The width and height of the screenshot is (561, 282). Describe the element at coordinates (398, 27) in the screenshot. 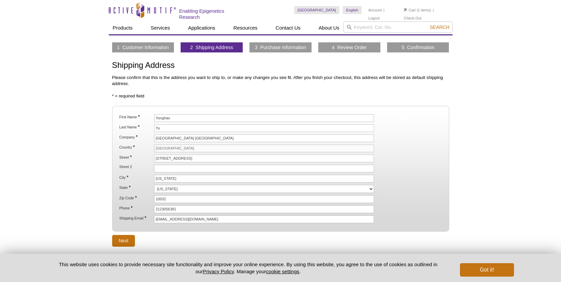

I see `input: Keyword, Cat. No.` at that location.